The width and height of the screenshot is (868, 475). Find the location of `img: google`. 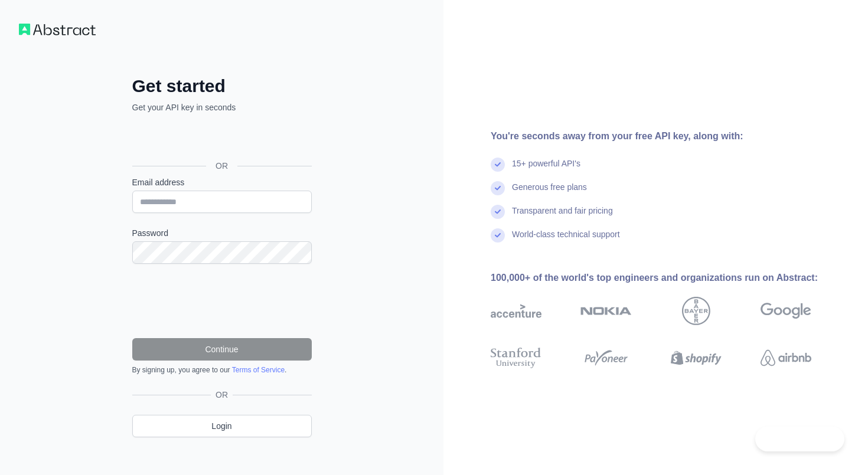

img: google is located at coordinates (786, 311).